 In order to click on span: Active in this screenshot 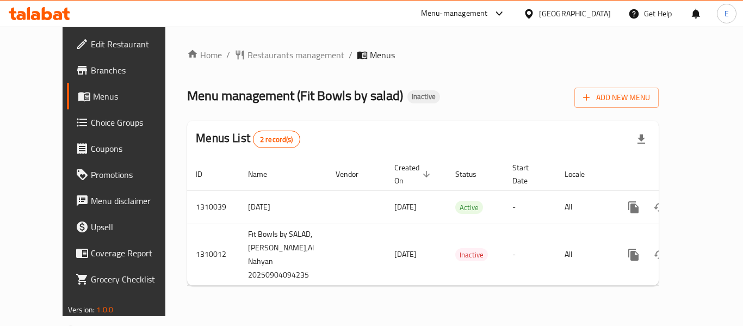, I will do `click(469, 207)`.